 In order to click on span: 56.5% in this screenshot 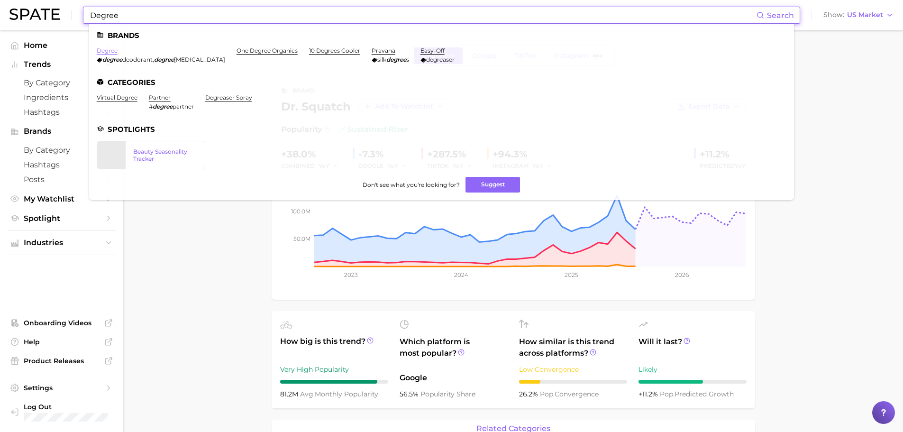, I will do `click(410, 394)`.